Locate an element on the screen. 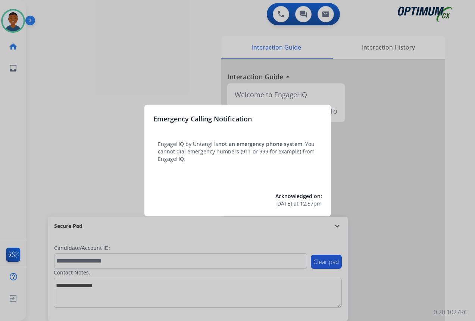  h3: Emergency Calling Notification is located at coordinates (202, 119).